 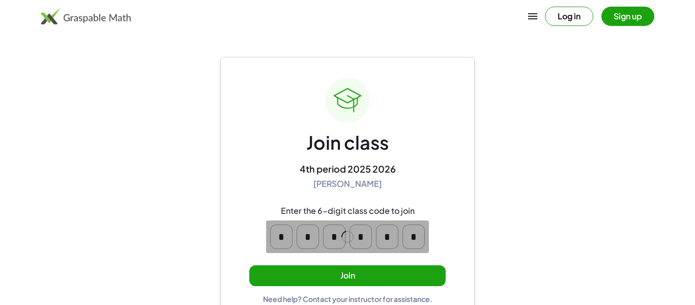 What do you see at coordinates (348, 142) in the screenshot?
I see `div: Join class` at bounding box center [348, 142].